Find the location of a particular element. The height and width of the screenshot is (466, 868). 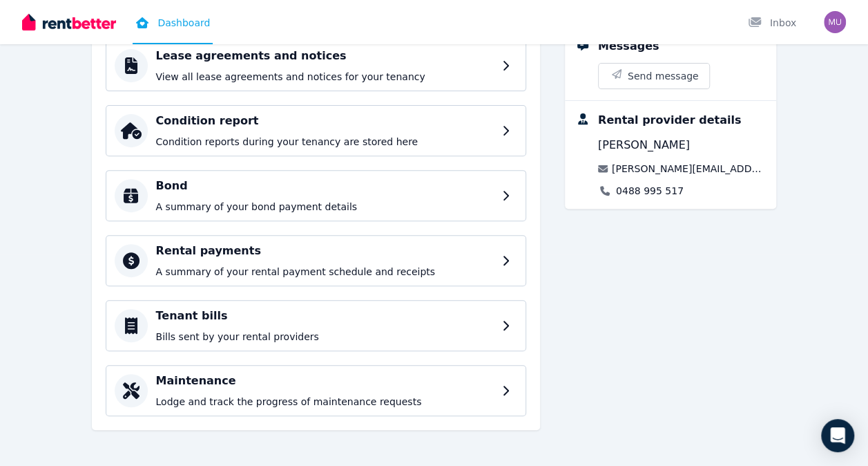

a: 0488 995 517 is located at coordinates (650, 190).